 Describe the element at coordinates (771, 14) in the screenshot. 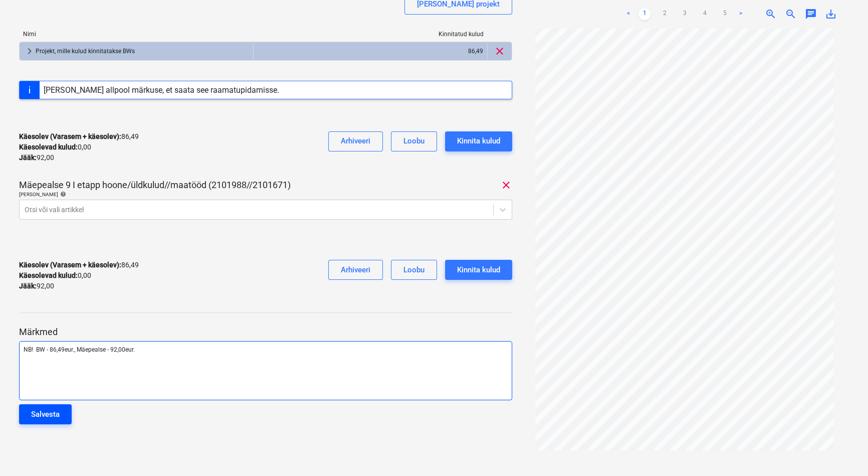

I see `span: zoom_in` at that location.